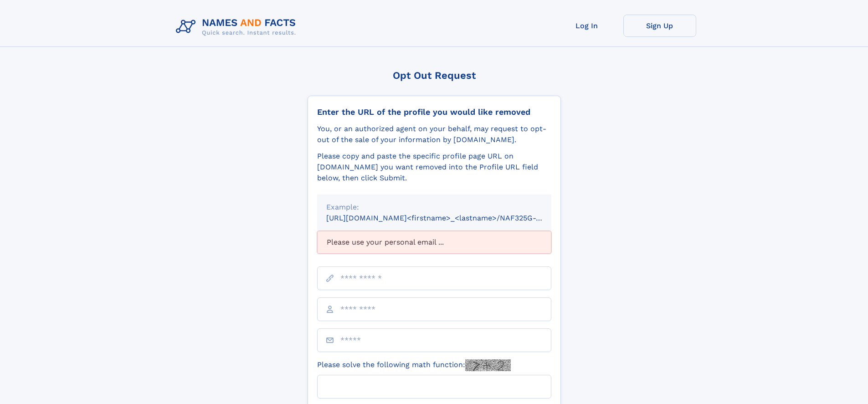  What do you see at coordinates (414, 365) in the screenshot?
I see `label: Please solve the following math function:` at bounding box center [414, 365].